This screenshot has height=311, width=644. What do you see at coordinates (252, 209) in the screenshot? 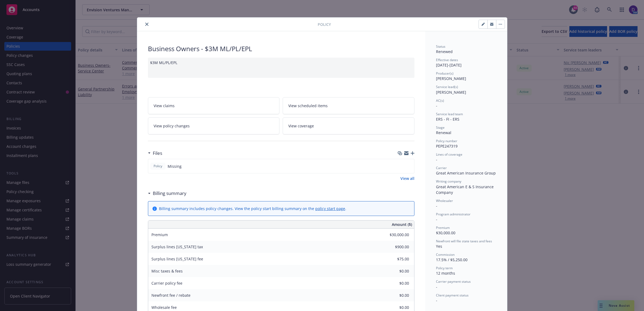
I see `div: Billing summary includes policy changes. View the policy start billing summary on the .` at bounding box center [252, 209].